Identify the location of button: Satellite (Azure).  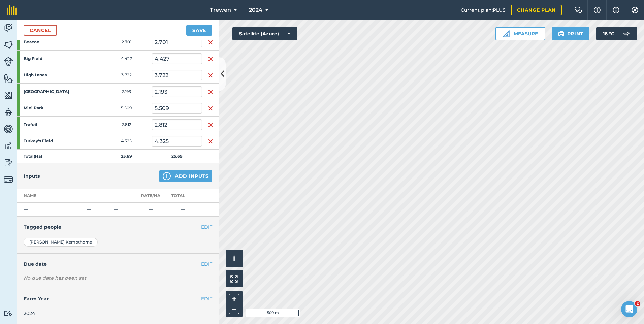
(265, 34).